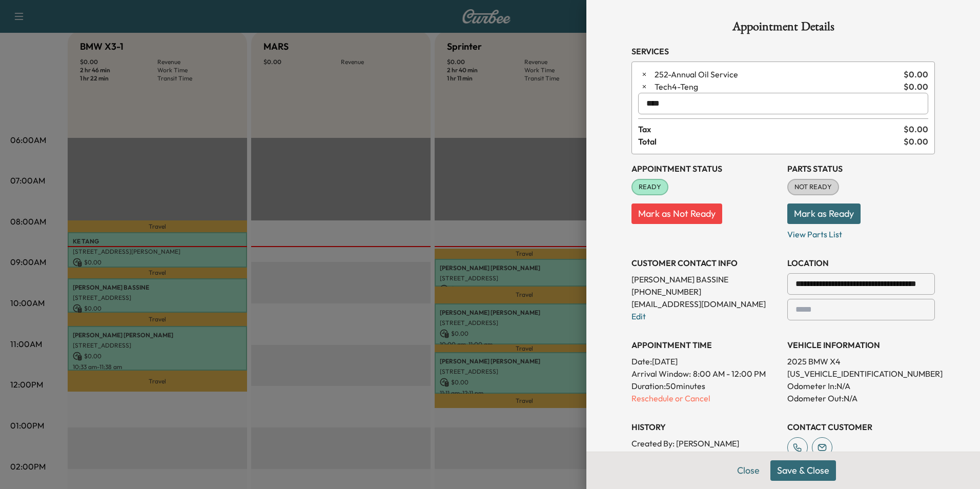 This screenshot has height=489, width=980. Describe the element at coordinates (813, 187) in the screenshot. I see `span: NOT READY` at that location.